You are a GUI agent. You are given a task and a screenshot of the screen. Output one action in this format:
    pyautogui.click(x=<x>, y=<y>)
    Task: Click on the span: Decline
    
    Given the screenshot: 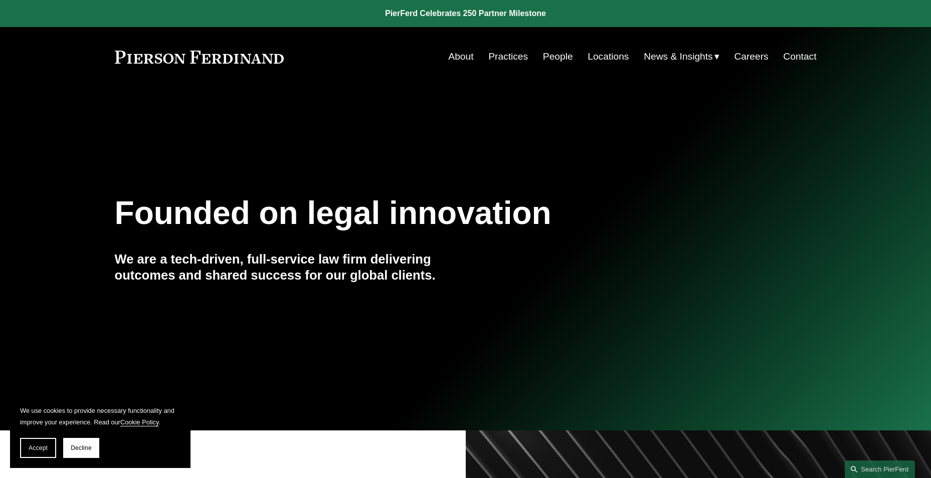 What is the action you would take?
    pyautogui.click(x=81, y=448)
    